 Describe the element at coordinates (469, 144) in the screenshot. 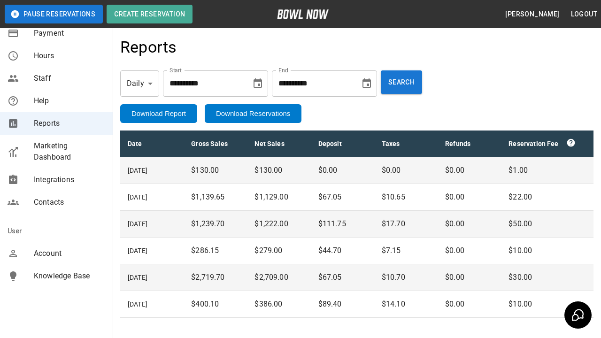

I see `th: Refunds` at that location.